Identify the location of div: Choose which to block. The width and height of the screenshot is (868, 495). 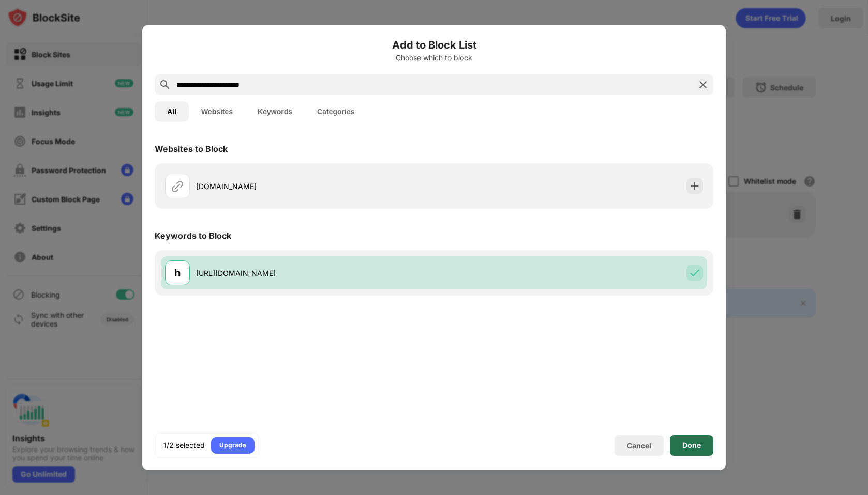
(434, 58).